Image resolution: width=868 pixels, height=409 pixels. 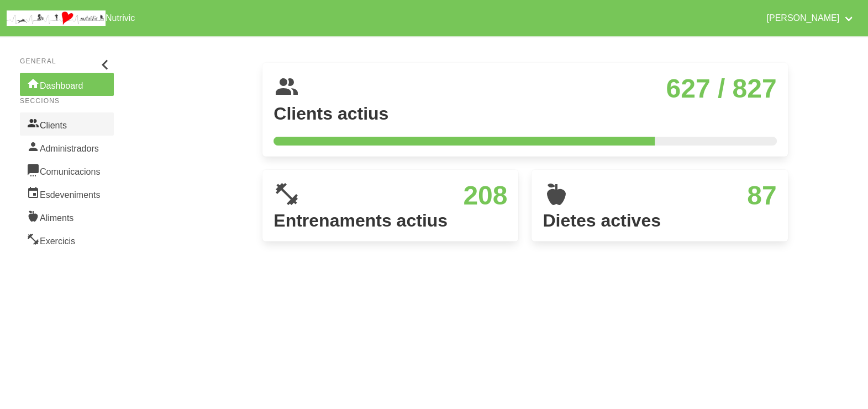 I want to click on a: Dashboard, so click(x=67, y=85).